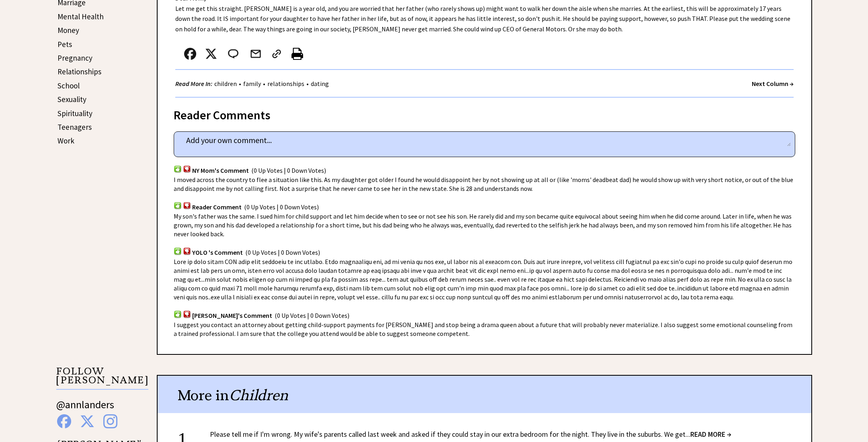  I want to click on a: children, so click(226, 83).